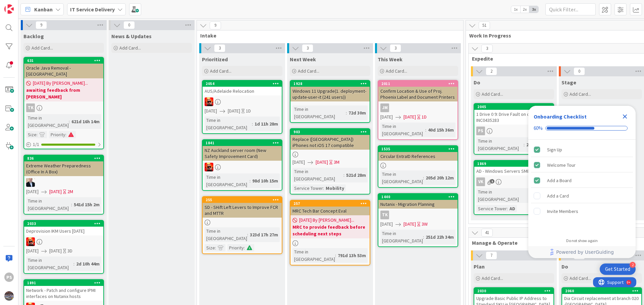 The height and width of the screenshot is (305, 644). Describe the element at coordinates (512, 208) in the screenshot. I see `div: AD` at that location.